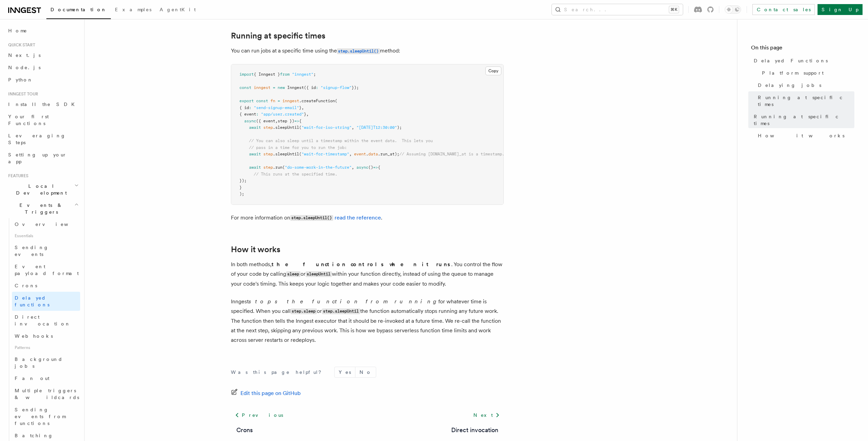 This screenshot has width=868, height=441. Describe the element at coordinates (840, 10) in the screenshot. I see `a: Sign Up` at that location.